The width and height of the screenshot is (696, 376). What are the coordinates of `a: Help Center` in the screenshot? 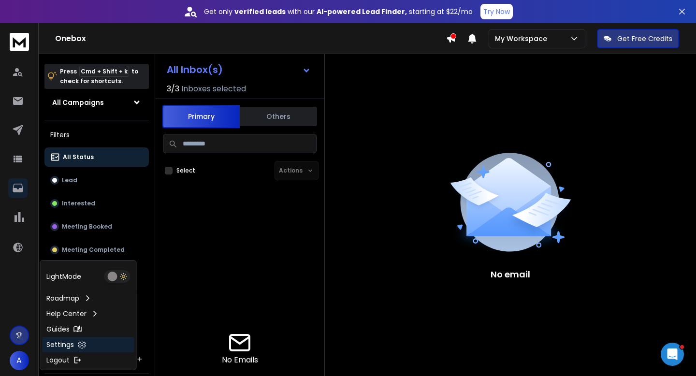 It's located at (88, 314).